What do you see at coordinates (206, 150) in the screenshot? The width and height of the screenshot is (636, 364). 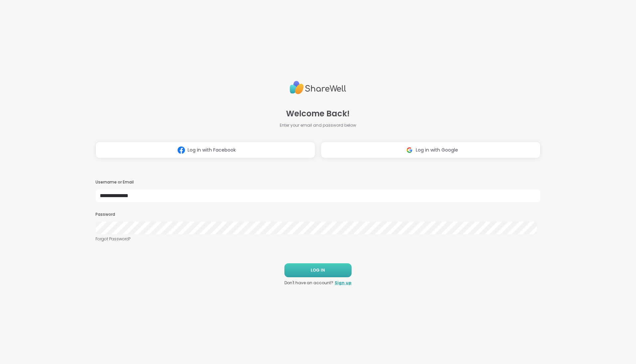 I see `button: Log in with Facebook` at bounding box center [206, 150].